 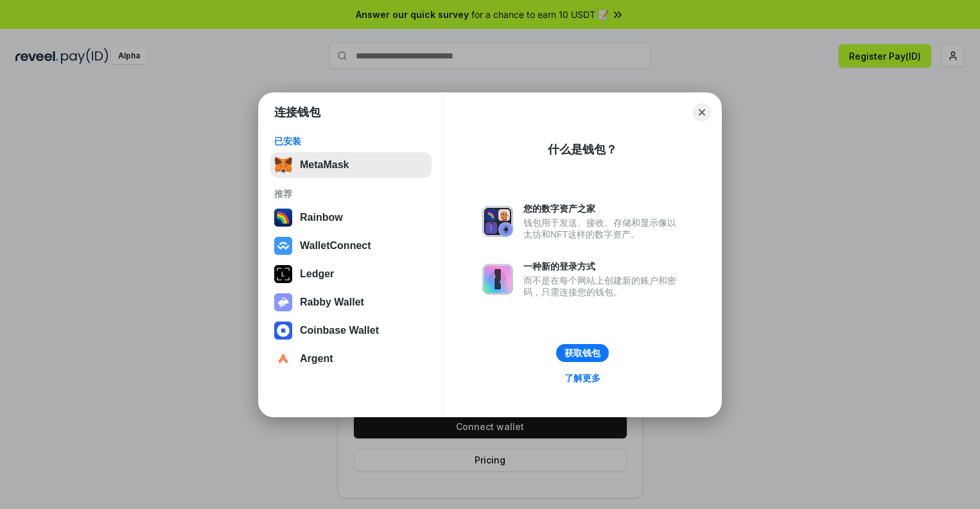 What do you see at coordinates (583, 353) in the screenshot?
I see `div: 获取钱包` at bounding box center [583, 353].